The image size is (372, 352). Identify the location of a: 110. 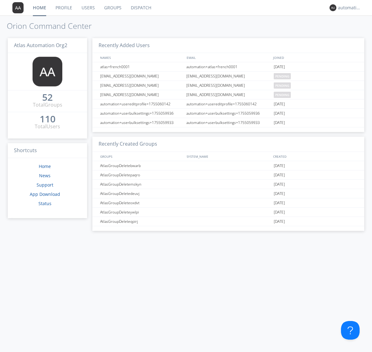
(47, 119).